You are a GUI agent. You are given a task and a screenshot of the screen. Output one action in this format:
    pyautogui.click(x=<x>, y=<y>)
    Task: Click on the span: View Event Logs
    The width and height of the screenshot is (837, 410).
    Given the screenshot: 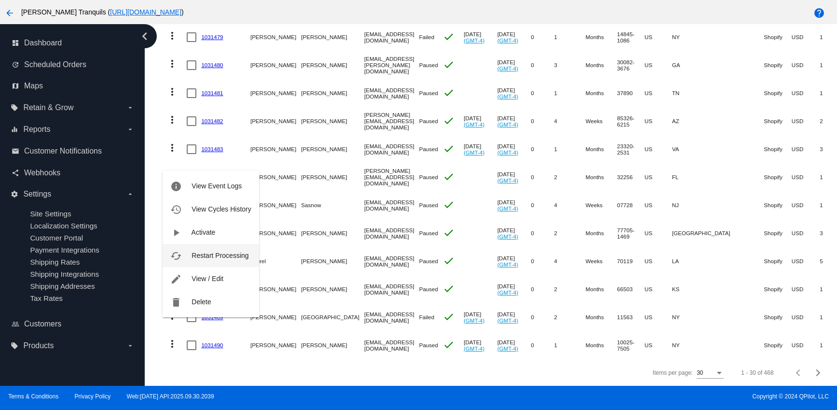 What is the action you would take?
    pyautogui.click(x=217, y=186)
    